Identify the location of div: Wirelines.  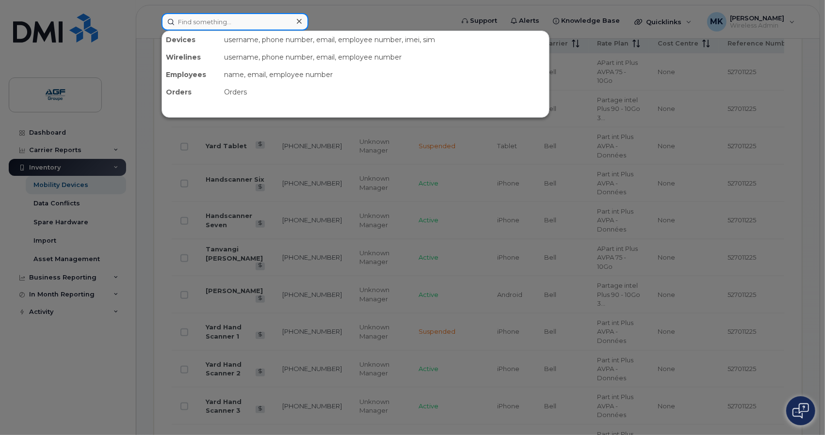
(191, 57).